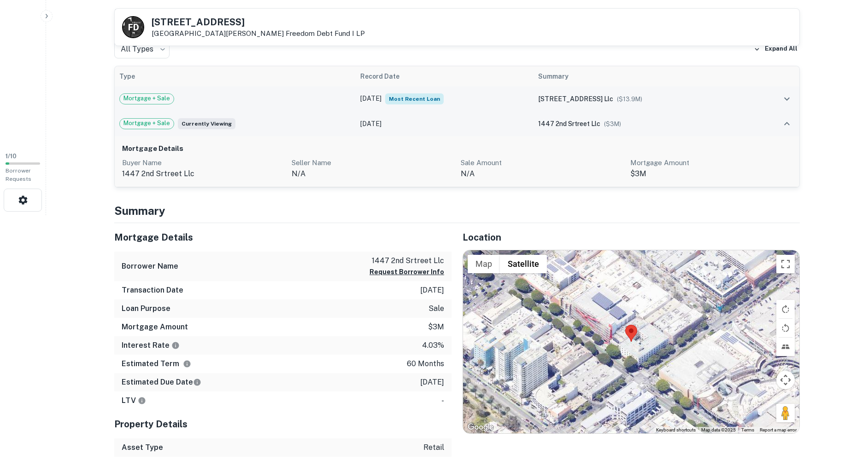 Image resolution: width=868 pixels, height=460 pixels. What do you see at coordinates (541, 174) in the screenshot?
I see `p: N/A` at bounding box center [541, 174].